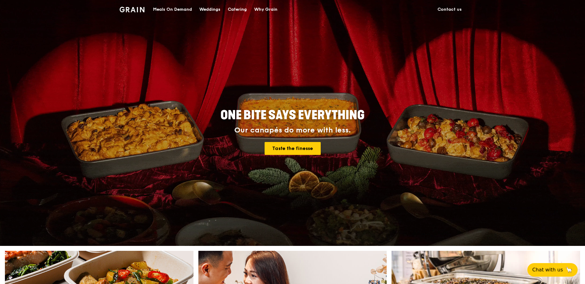 The image size is (585, 284). I want to click on div: Meals On Demand, so click(172, 10).